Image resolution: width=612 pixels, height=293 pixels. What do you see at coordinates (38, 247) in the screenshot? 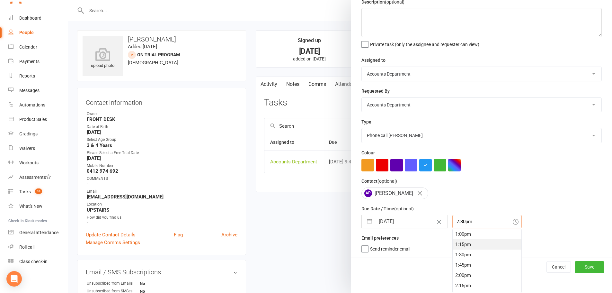
I see `a: Roll call` at bounding box center [38, 247].